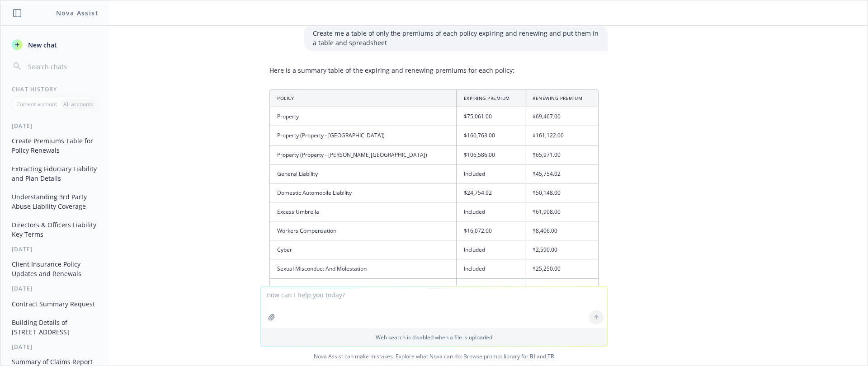 The height and width of the screenshot is (366, 868). Describe the element at coordinates (562, 269) in the screenshot. I see `td: $25,250.00` at that location.